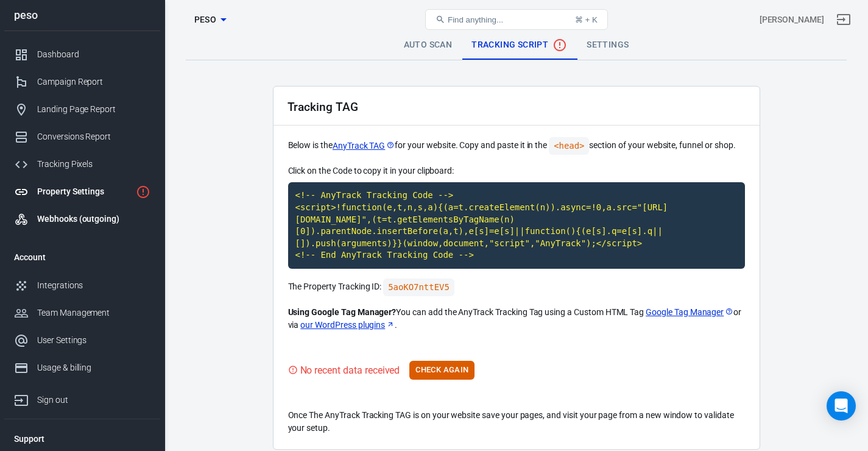 The image size is (868, 451). Describe the element at coordinates (517, 318) in the screenshot. I see `p: You can add the AnyTrack Tracking Tag using a Custom HTML Tag or via .` at that location.